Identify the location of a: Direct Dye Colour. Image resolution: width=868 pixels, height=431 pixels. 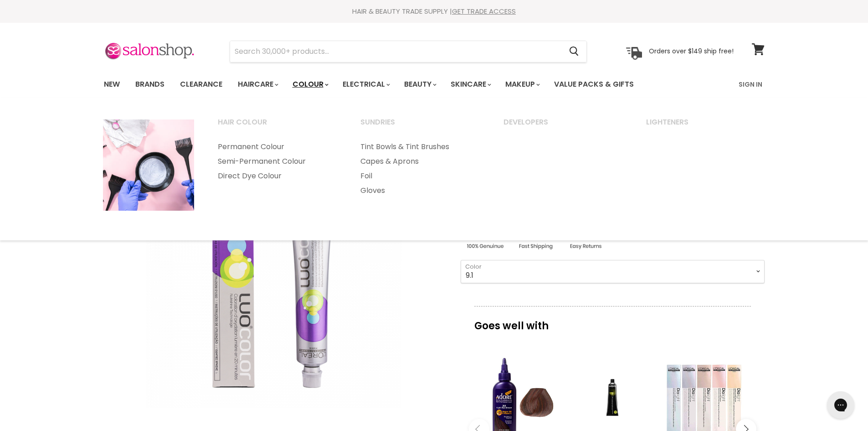
(277, 176).